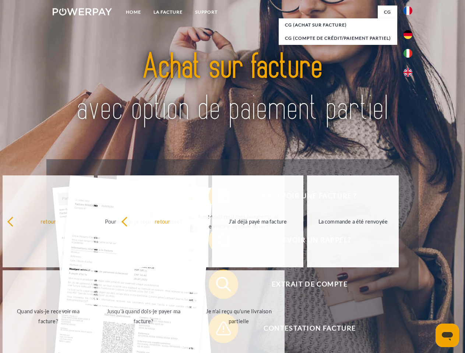 The height and width of the screenshot is (353, 465). Describe the element at coordinates (143, 316) in the screenshot. I see `div: Jusqu'à quand dois-je payer ma facture?` at that location.